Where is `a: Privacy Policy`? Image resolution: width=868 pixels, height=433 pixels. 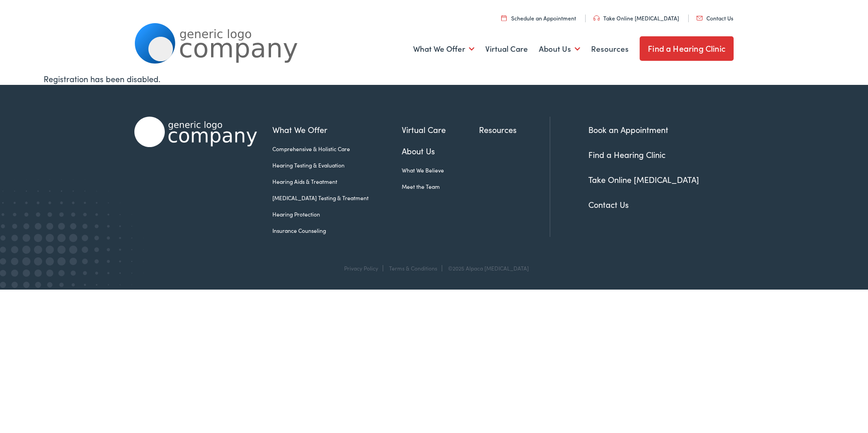 a: Privacy Policy is located at coordinates (361, 268).